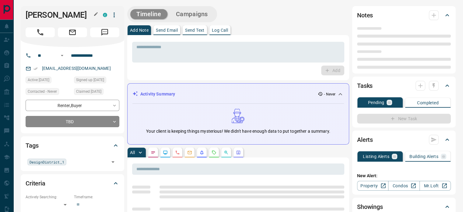  What do you see at coordinates (48, 197) in the screenshot?
I see `p: Actively Searching:` at bounding box center [48, 197].